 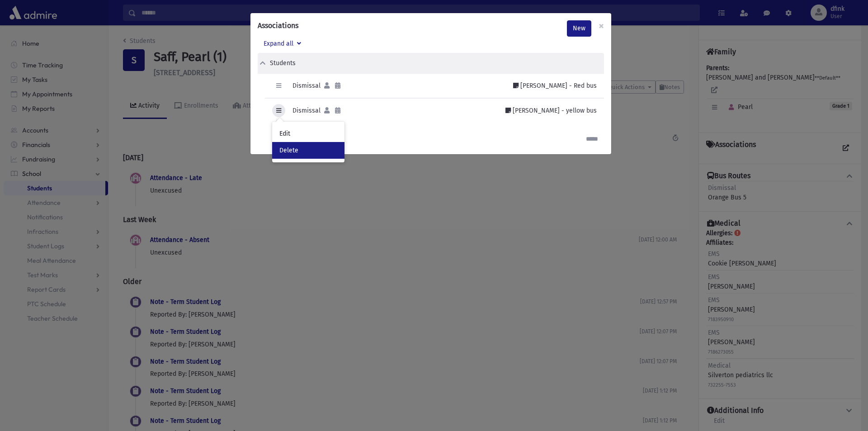 What do you see at coordinates (282, 63) in the screenshot?
I see `div: Students` at bounding box center [282, 63].